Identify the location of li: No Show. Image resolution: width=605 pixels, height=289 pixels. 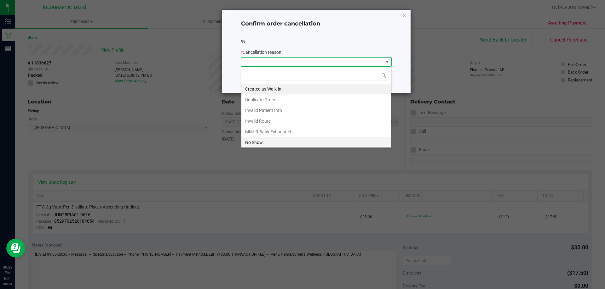
(316, 143).